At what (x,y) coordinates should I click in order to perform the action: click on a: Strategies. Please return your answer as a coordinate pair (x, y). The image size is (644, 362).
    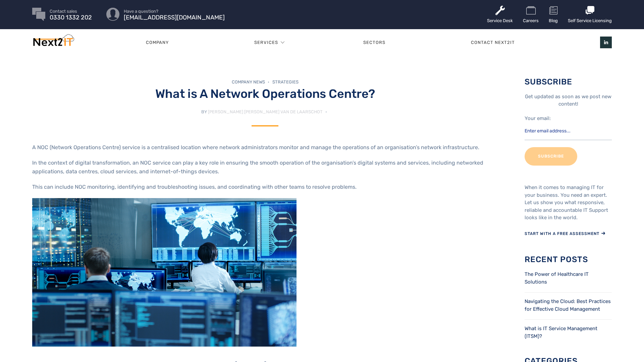
    Looking at the image, I should click on (286, 82).